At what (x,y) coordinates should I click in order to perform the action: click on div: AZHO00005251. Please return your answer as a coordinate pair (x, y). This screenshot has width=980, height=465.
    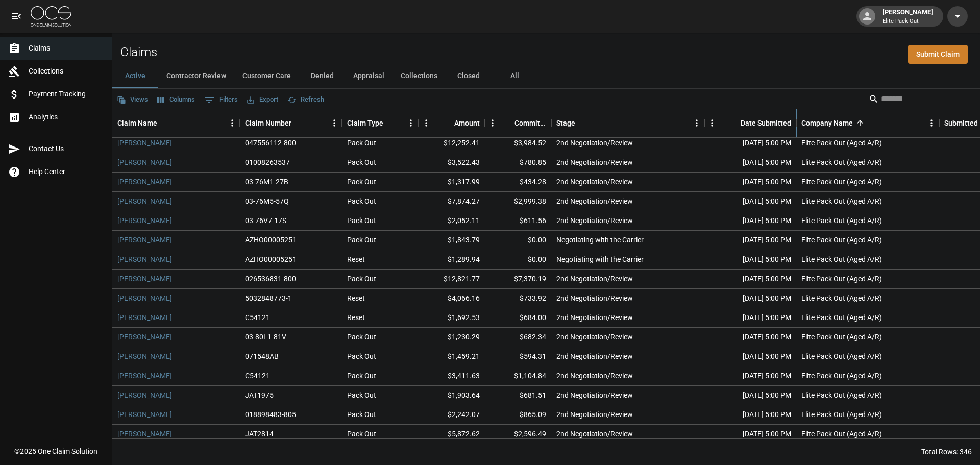
    Looking at the image, I should click on (270, 260).